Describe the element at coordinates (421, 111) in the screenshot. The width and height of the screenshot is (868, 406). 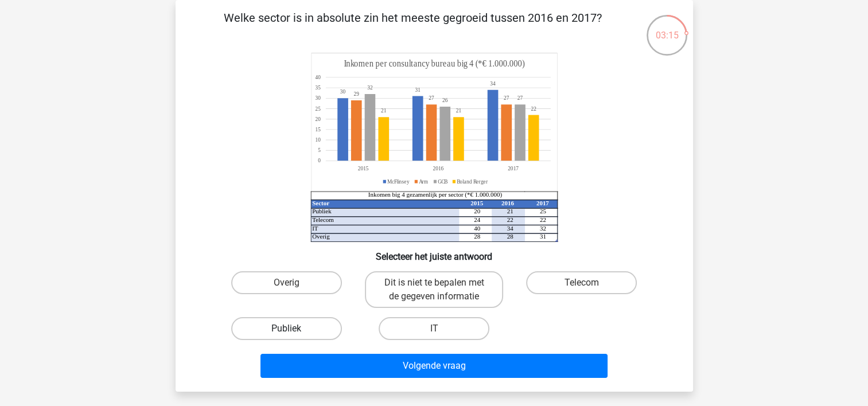
I see `tspan: 2121` at that location.